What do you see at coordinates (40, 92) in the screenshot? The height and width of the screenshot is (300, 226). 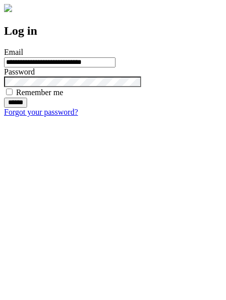 I see `label: Remember me` at bounding box center [40, 92].